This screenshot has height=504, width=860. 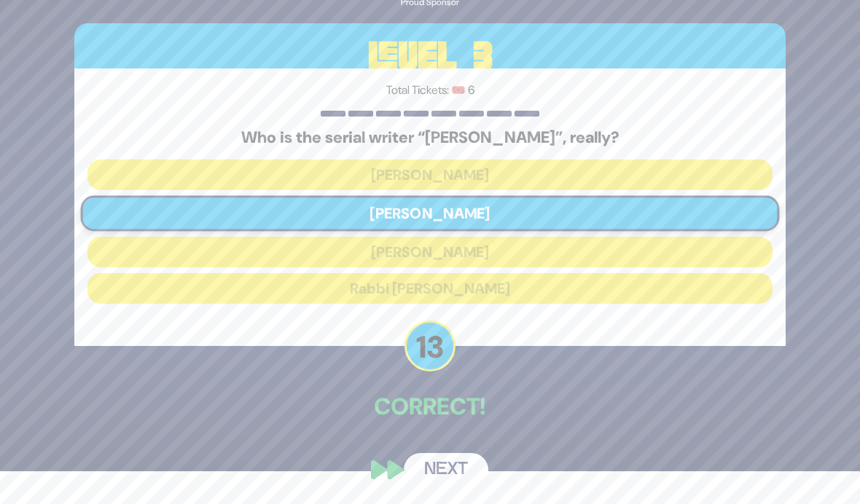 What do you see at coordinates (430, 346) in the screenshot?
I see `p: 13` at bounding box center [430, 346].